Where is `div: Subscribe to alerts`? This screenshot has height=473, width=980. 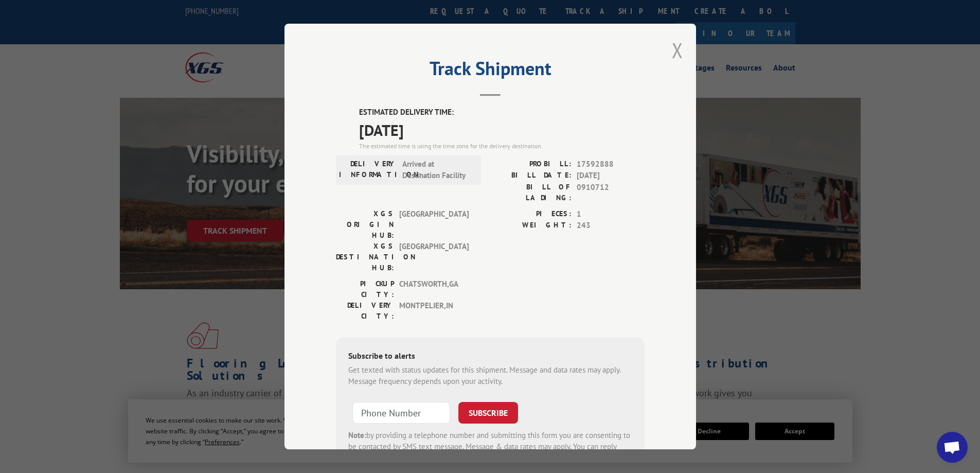
div: Subscribe to alerts is located at coordinates (490, 357).